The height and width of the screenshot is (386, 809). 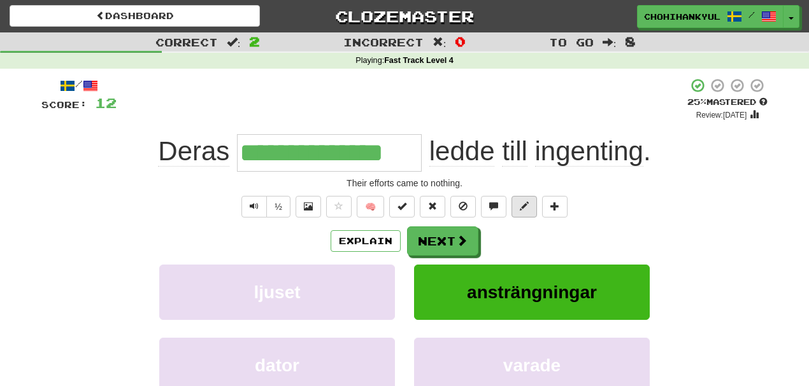 I want to click on span: ingenting, so click(x=589, y=152).